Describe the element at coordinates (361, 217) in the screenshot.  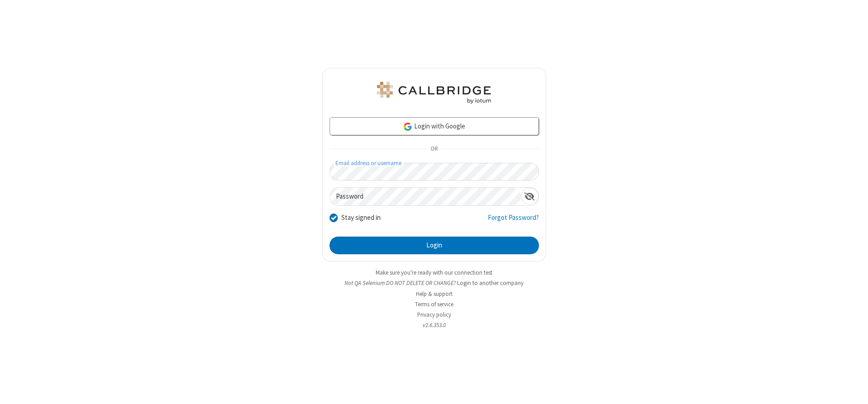
I see `label: Stay signed in` at that location.